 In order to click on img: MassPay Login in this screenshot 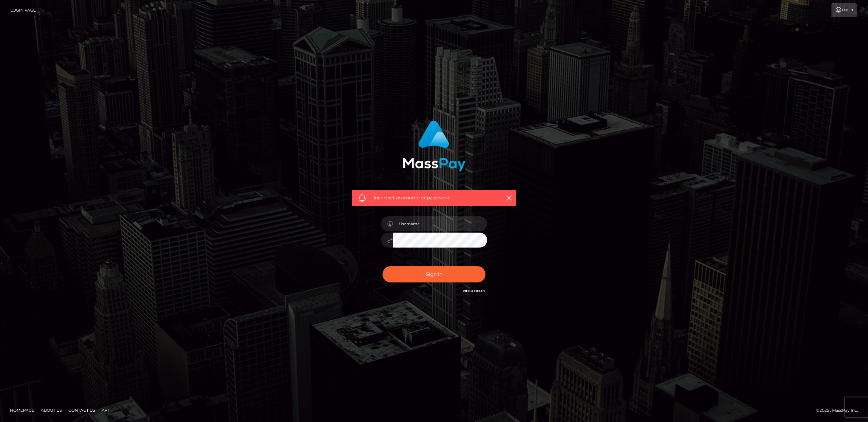, I will do `click(434, 146)`.